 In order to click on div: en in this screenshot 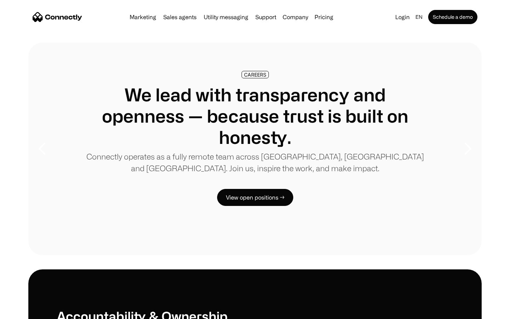, I will do `click(419, 17)`.